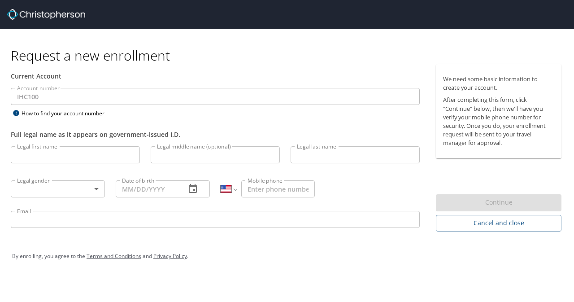 The image size is (574, 302). Describe the element at coordinates (498, 223) in the screenshot. I see `span: Cancel and close` at that location.